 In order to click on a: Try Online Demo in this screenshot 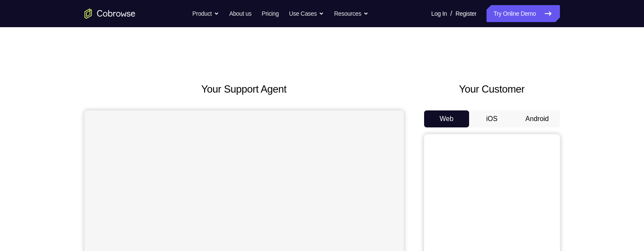, I will do `click(523, 14)`.